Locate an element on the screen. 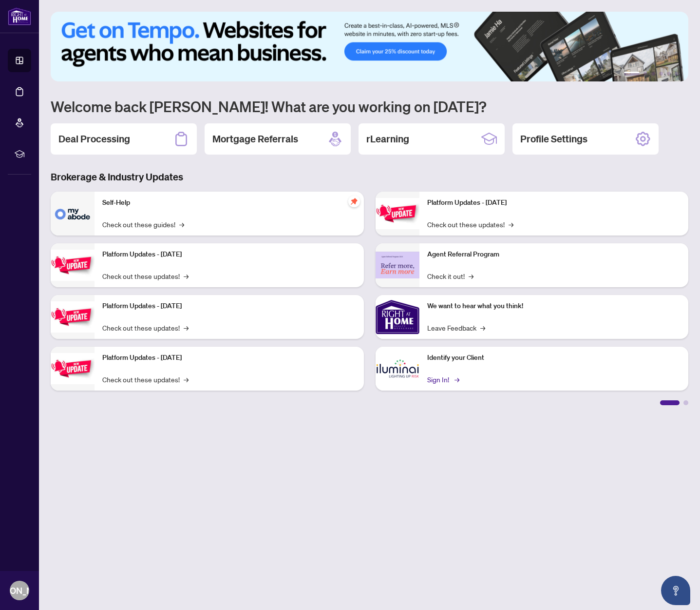 The width and height of the screenshot is (700, 610). img: Platform Updates - July 8, 2025 is located at coordinates (72, 368).